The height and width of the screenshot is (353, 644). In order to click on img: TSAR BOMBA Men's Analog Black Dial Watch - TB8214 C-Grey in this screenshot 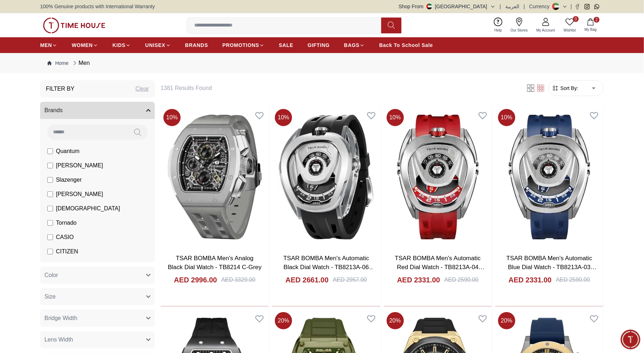, I will do `click(214, 177)`.